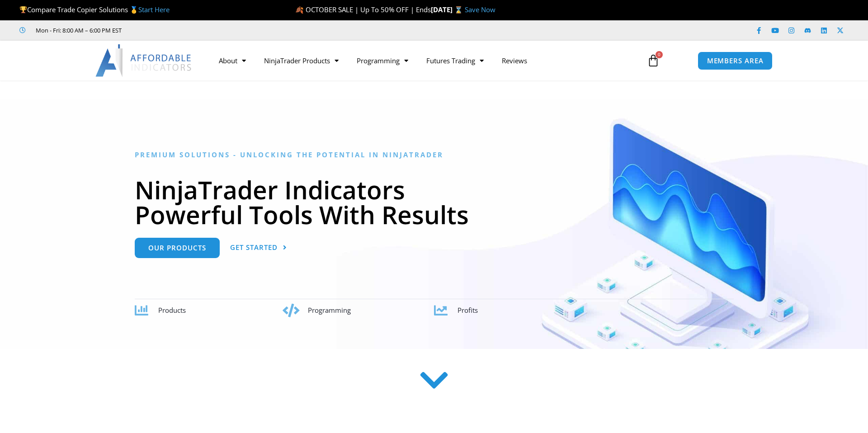  What do you see at coordinates (654, 60) in the screenshot?
I see `a: 0` at bounding box center [654, 60].